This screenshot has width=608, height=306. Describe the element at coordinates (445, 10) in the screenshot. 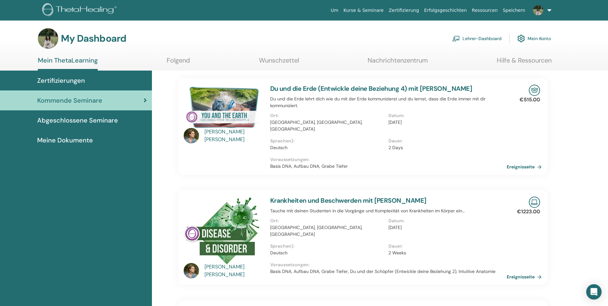

I see `a: Erfolgsgeschichten` at that location.